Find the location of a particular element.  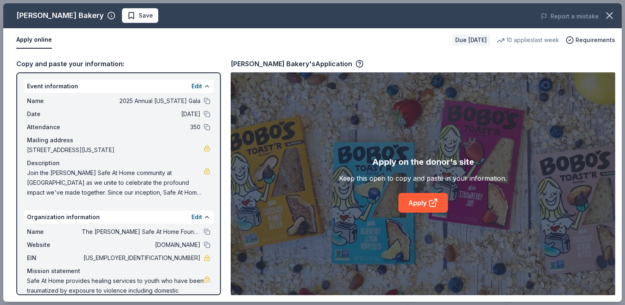

div: Organization information is located at coordinates (119, 217).